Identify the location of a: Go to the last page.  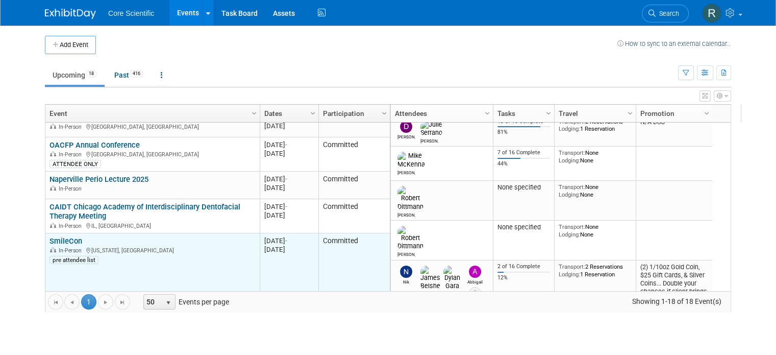
(122, 301).